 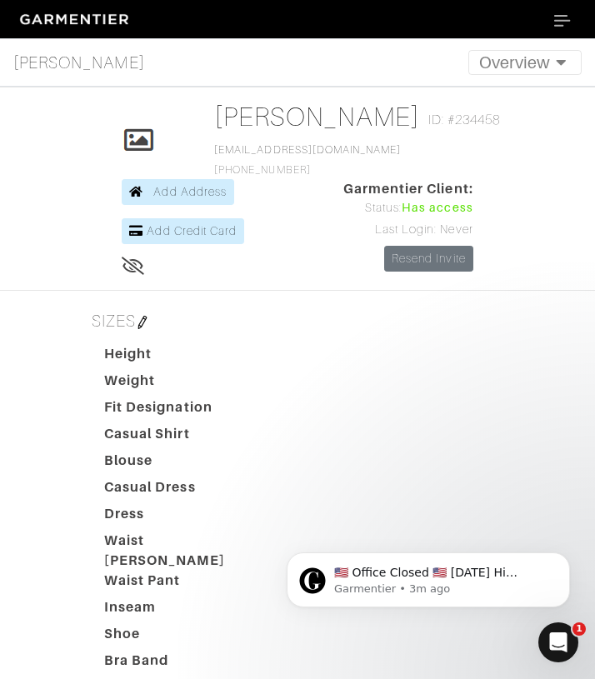 What do you see at coordinates (408, 208) in the screenshot?
I see `div: Status:` at bounding box center [408, 208].